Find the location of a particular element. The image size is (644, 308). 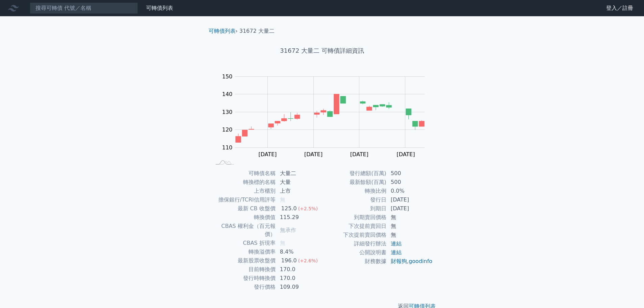

div: 196.0 is located at coordinates (289, 260).